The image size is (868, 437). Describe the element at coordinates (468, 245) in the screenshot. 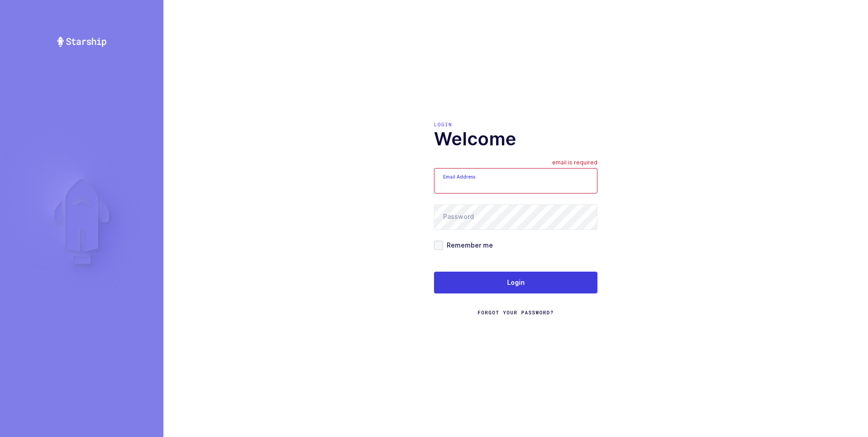

I see `span: Remember me` at that location.